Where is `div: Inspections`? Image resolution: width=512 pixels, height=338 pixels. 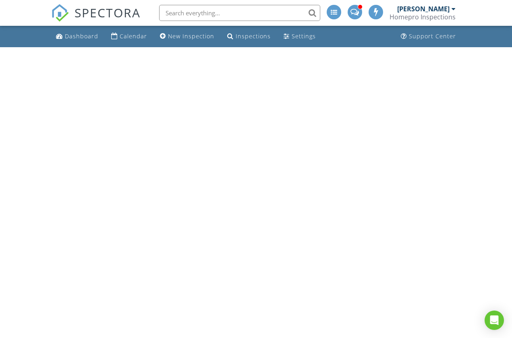
div: Inspections is located at coordinates (253, 36).